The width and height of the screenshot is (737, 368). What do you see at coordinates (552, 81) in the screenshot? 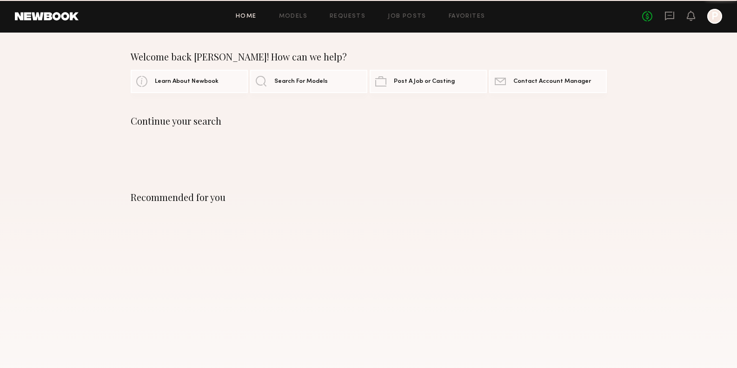
I see `span: Contact Account Manager` at bounding box center [552, 81].